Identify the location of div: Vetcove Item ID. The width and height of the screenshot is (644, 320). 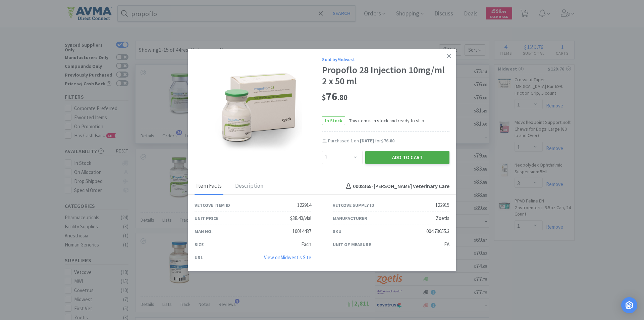
(213, 205).